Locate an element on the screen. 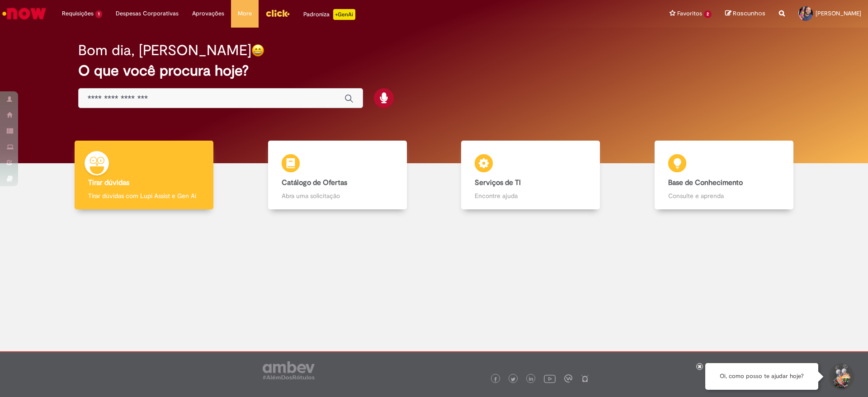  span: Despesas Corporativas is located at coordinates (147, 14).